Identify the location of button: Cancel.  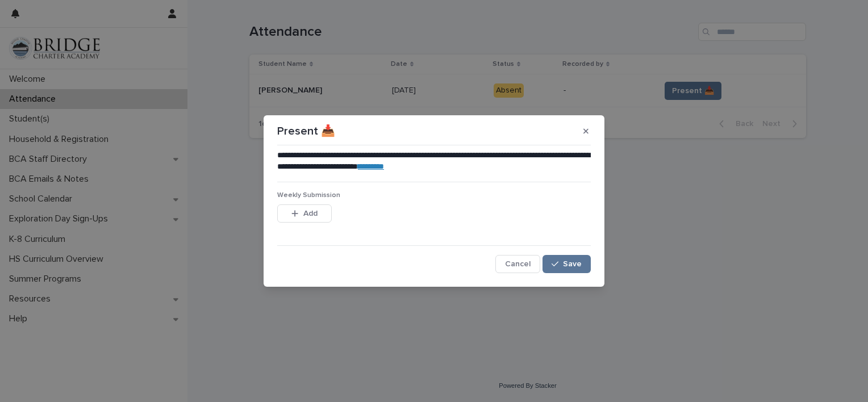
(517, 264).